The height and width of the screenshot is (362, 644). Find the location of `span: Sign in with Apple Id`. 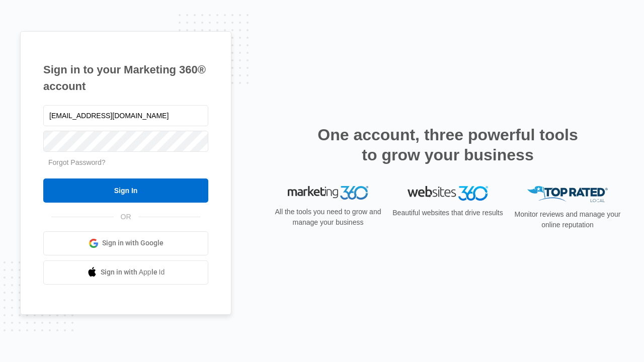

span: Sign in with Apple Id is located at coordinates (133, 272).